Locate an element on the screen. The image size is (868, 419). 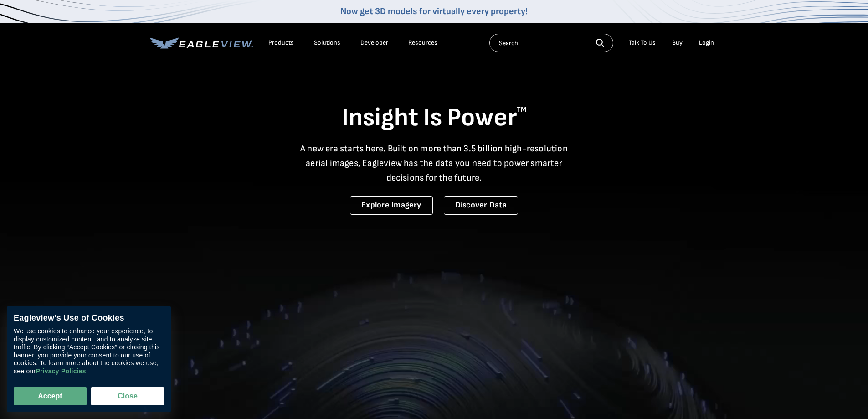
div: We use cookies to enhance your experience, to display customized content, and to analyze site tra... is located at coordinates (89, 352).